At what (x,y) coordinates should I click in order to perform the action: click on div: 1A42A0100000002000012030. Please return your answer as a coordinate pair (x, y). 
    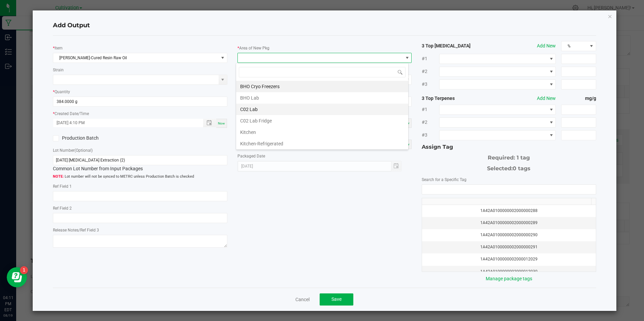
    Looking at the image, I should click on (509, 272).